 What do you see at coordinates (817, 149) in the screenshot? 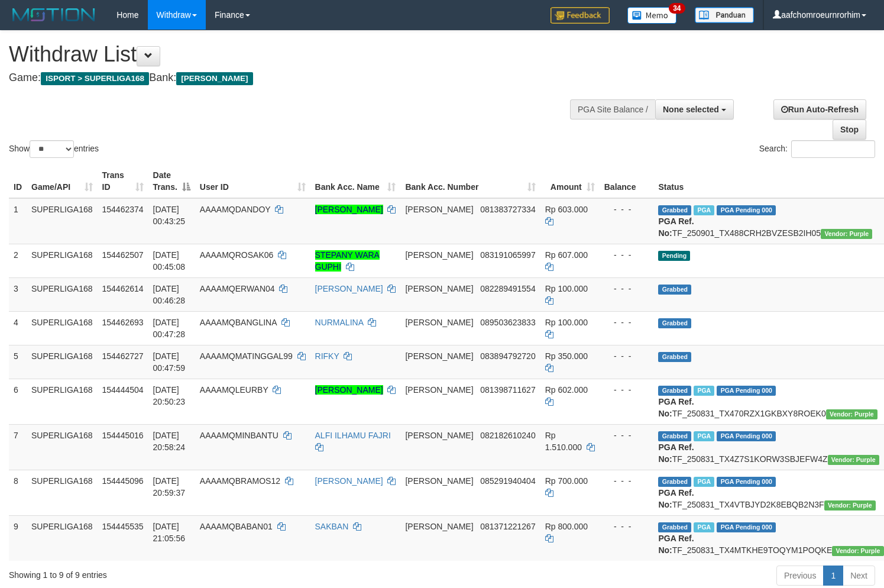
I see `label: Search:` at bounding box center [817, 149].